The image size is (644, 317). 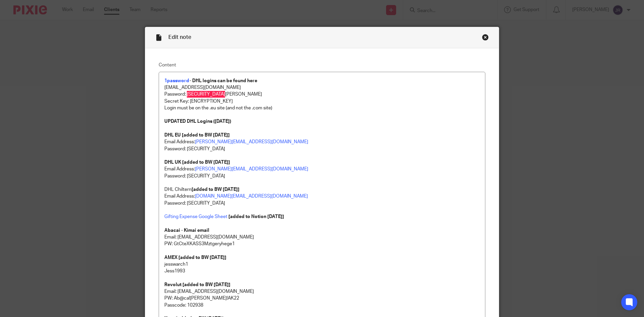 I want to click on strong: 1password, so click(x=177, y=81).